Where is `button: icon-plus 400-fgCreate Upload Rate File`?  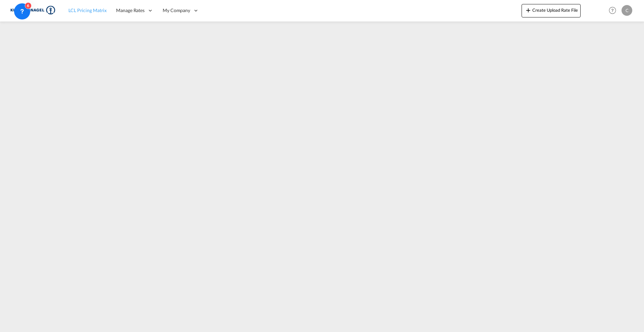 button: icon-plus 400-fgCreate Upload Rate File is located at coordinates (551, 11).